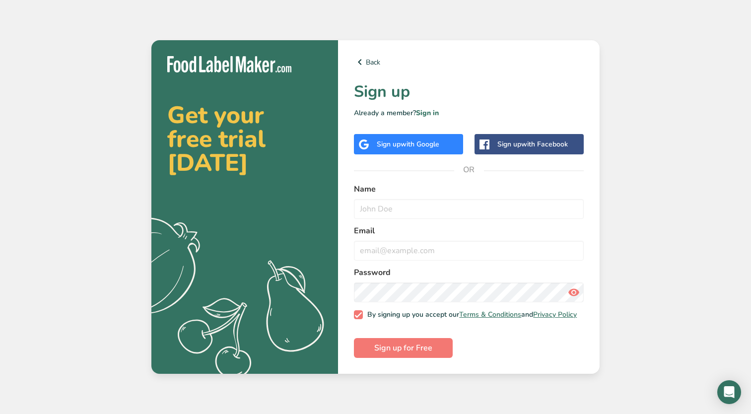  What do you see at coordinates (403, 348) in the screenshot?
I see `button: Sign up for Free` at bounding box center [403, 348].